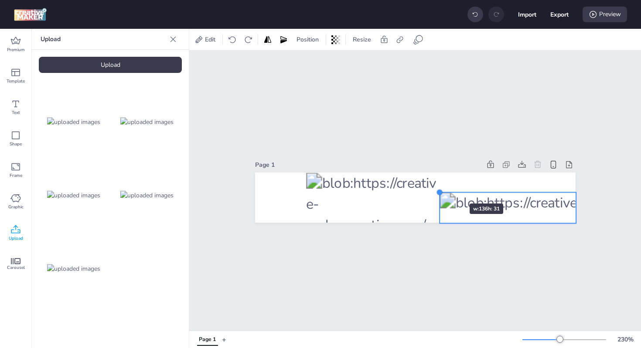  I want to click on button: Export, so click(560, 14).